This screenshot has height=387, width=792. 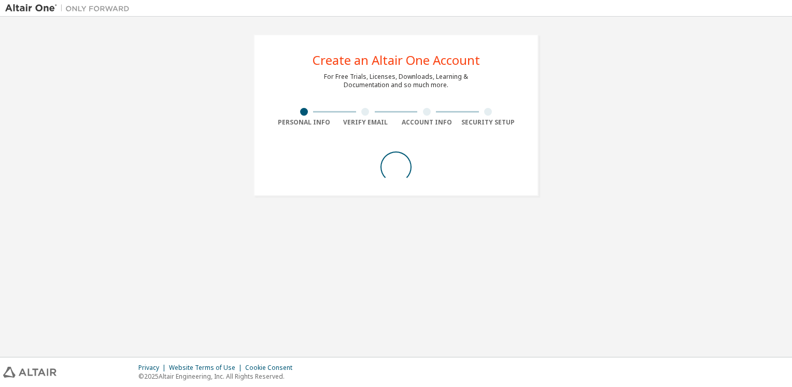 I want to click on div: Personal Info, so click(x=304, y=122).